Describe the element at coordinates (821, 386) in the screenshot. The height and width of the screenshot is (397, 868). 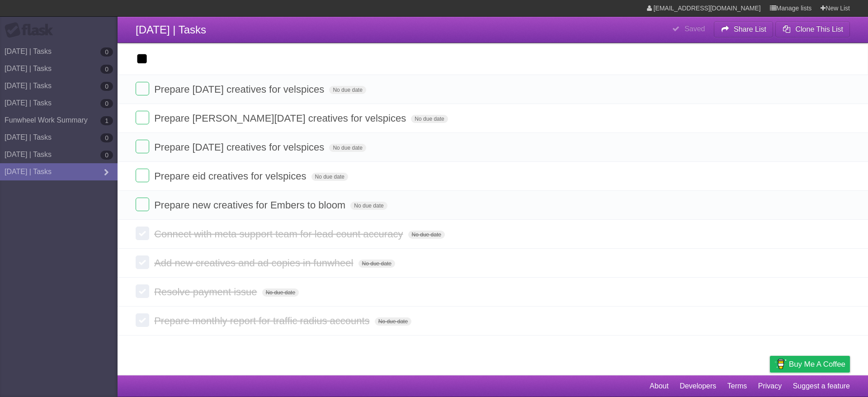
I see `a: Suggest a feature` at that location.